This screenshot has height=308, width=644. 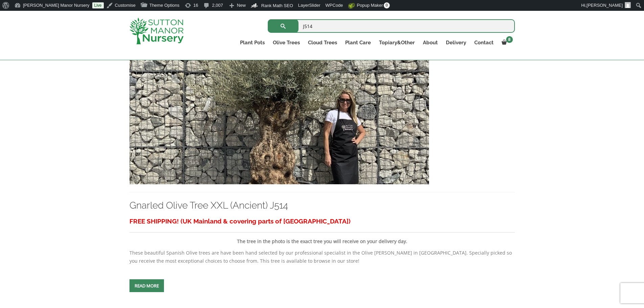 I want to click on span: Rank Math SEO, so click(x=277, y=5).